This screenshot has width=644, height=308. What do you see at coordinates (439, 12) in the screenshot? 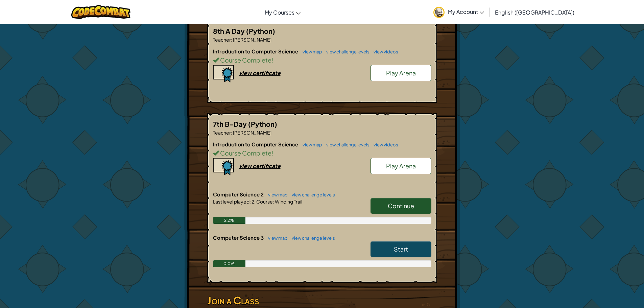
I see `img: avatar` at bounding box center [439, 12].